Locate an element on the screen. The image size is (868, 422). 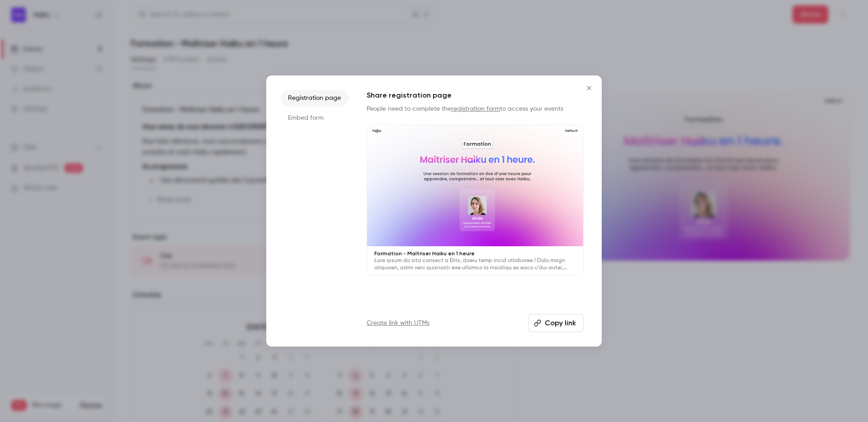
button: Close is located at coordinates (589, 88).